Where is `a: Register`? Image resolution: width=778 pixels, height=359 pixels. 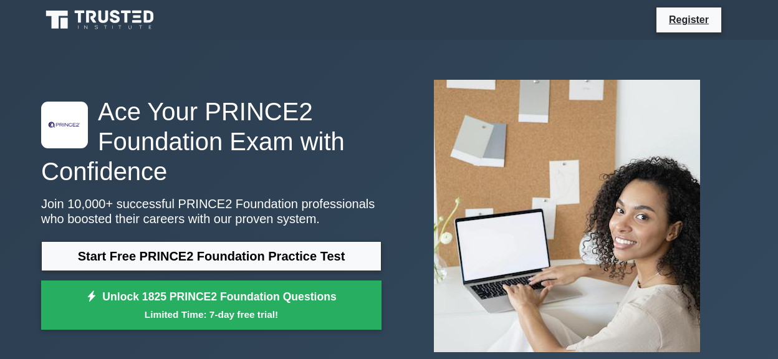 a: Register is located at coordinates (689, 19).